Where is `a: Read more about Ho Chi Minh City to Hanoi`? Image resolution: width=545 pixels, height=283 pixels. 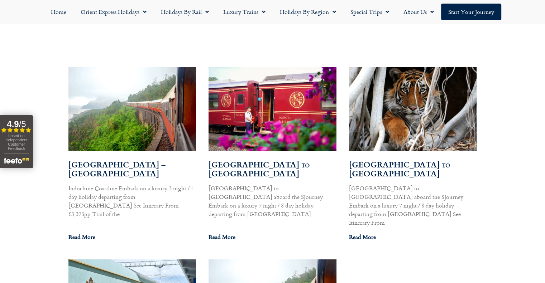 a: Read more about Ho Chi Minh City to Hanoi is located at coordinates (222, 237).